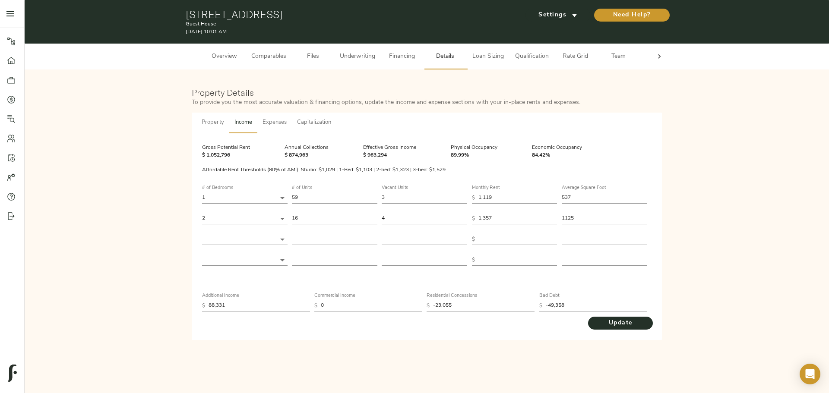 This screenshot has width=829, height=393. I want to click on span: Overview, so click(225, 57).